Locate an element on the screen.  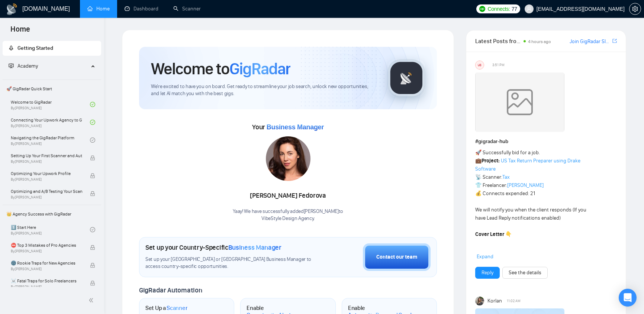
span: Korlan is located at coordinates (494, 301).